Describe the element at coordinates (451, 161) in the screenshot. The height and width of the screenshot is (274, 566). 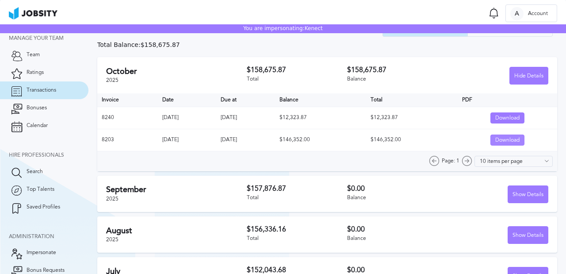
I see `span: Page: 1` at that location.